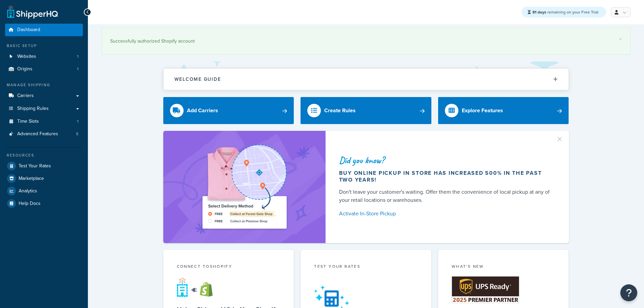 The width and height of the screenshot is (644, 308). I want to click on li: Help Docs, so click(44, 203).